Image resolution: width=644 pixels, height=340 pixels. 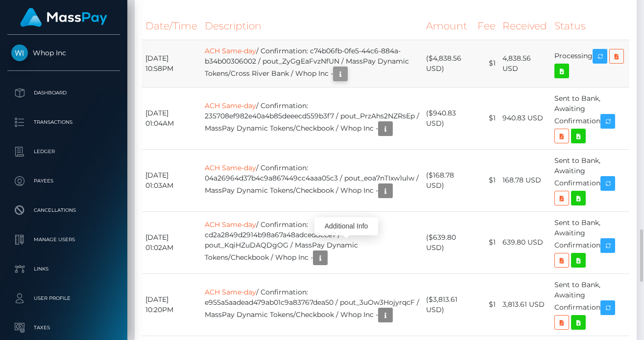 I want to click on td: ($639.80 USD), so click(x=448, y=242).